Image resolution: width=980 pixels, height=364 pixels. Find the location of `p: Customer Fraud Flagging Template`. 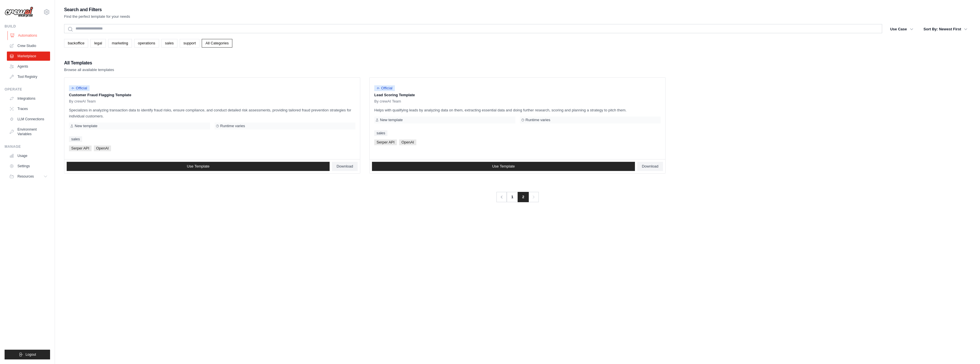

p: Customer Fraud Flagging Template is located at coordinates (212, 95).